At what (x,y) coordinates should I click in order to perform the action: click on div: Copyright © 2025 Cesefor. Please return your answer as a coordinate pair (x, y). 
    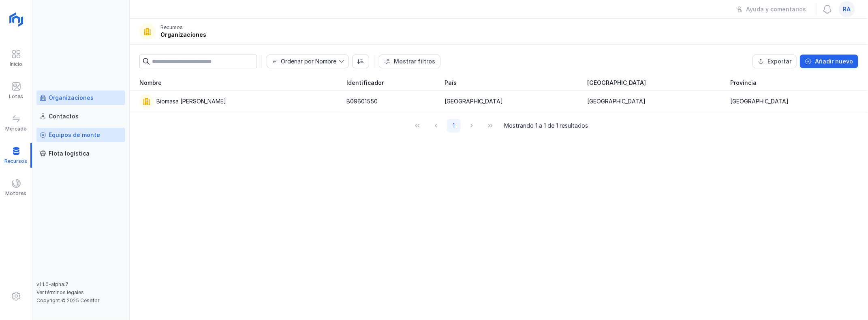
    Looking at the image, I should click on (80, 301).